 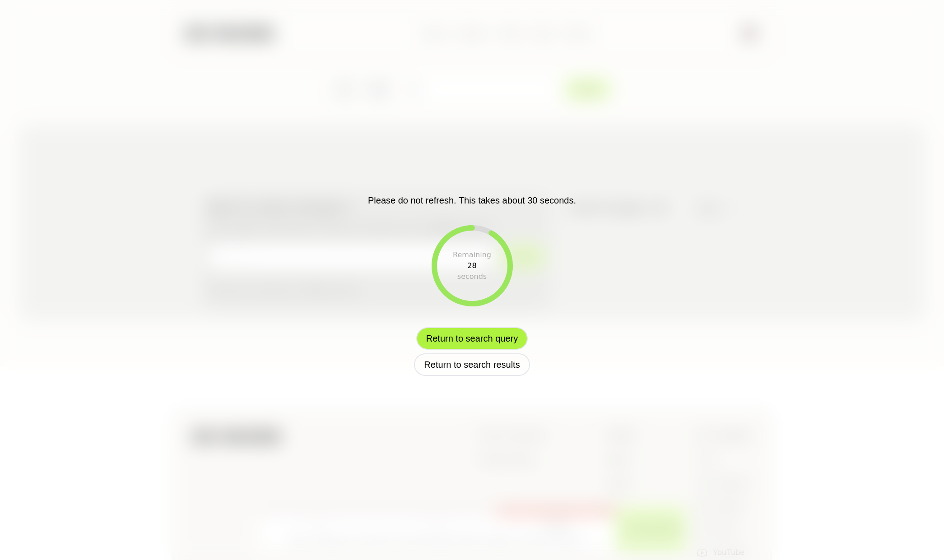 What do you see at coordinates (472, 365) in the screenshot?
I see `button: Return to search results` at bounding box center [472, 365].